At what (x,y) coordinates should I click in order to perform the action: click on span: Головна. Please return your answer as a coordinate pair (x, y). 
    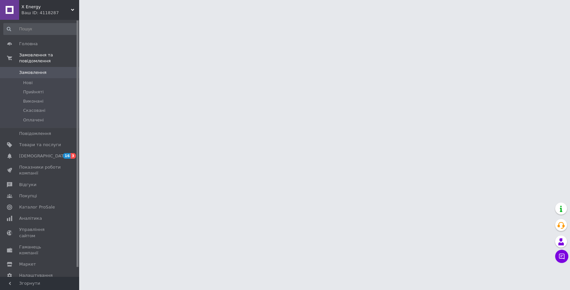
    Looking at the image, I should click on (28, 44).